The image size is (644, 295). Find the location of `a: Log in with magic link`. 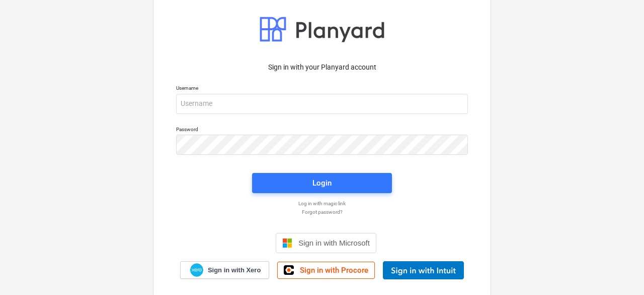

a: Log in with magic link is located at coordinates (322, 203).